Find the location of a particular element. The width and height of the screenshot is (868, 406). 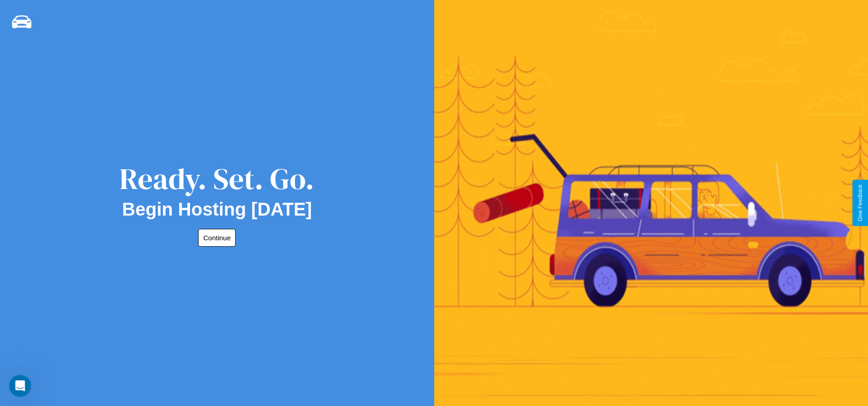

button: Continue is located at coordinates (217, 238).